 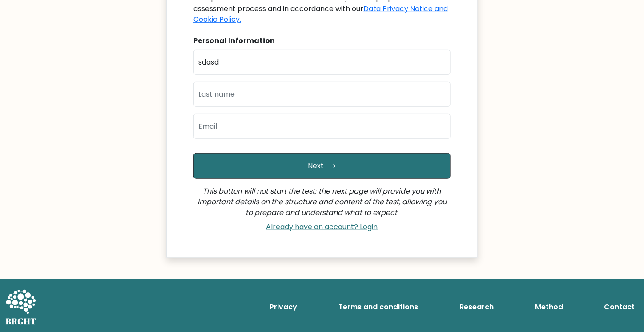 What do you see at coordinates (322, 41) in the screenshot?
I see `div: Personal Information` at bounding box center [322, 41].